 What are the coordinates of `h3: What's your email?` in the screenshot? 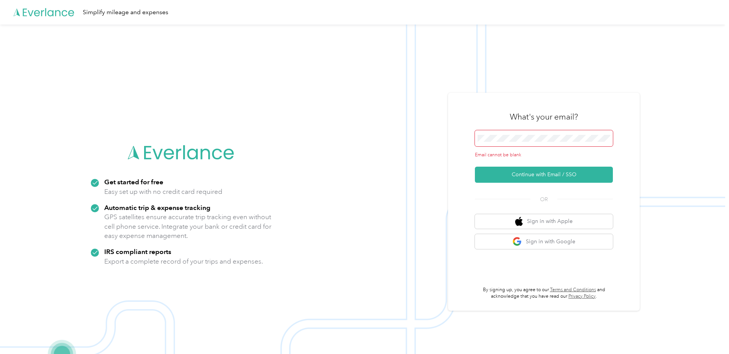 It's located at (544, 117).